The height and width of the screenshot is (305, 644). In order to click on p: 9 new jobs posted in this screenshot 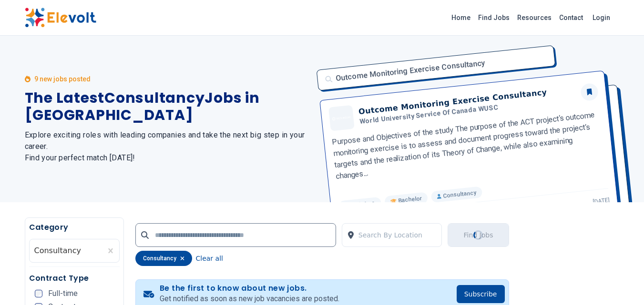, I will do `click(62, 79)`.